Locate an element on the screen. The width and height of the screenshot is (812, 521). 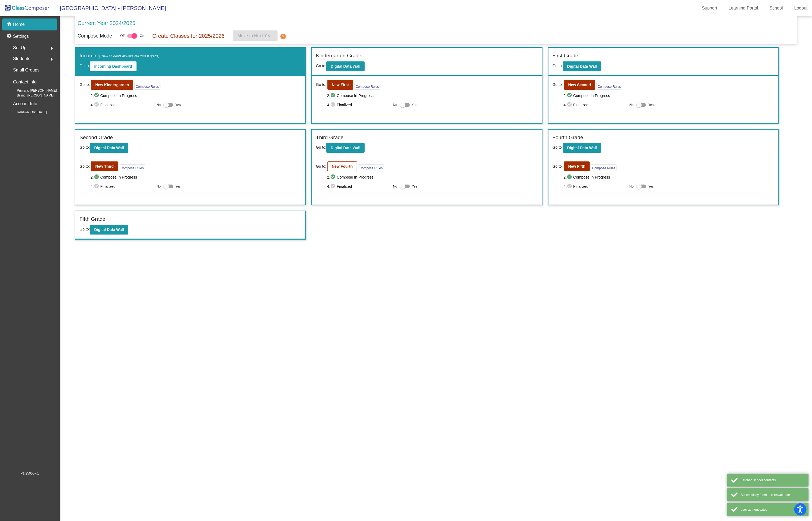
b: New Fifth is located at coordinates (577, 166).